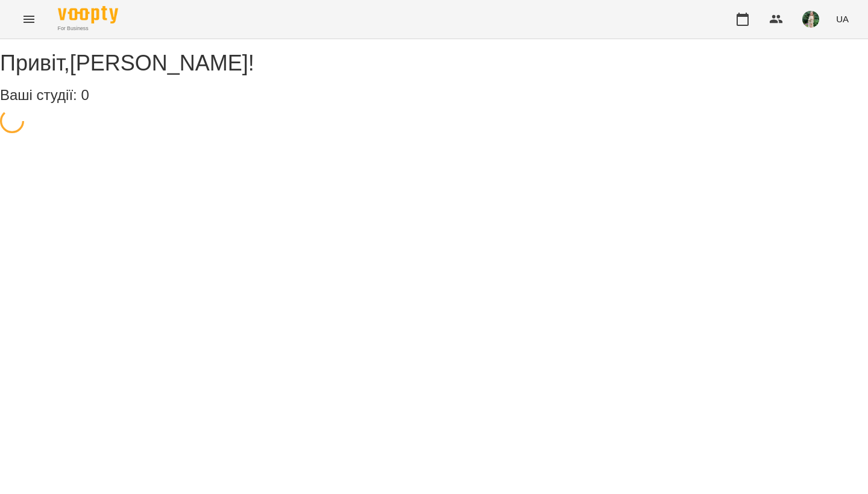 This screenshot has width=868, height=494. I want to click on button: Menu, so click(29, 19).